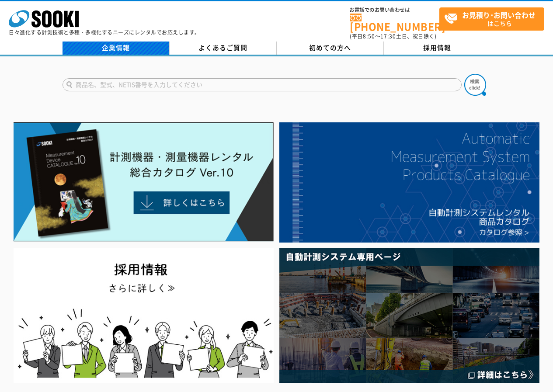  Describe the element at coordinates (330, 48) in the screenshot. I see `span: 初めての方へ` at that location.